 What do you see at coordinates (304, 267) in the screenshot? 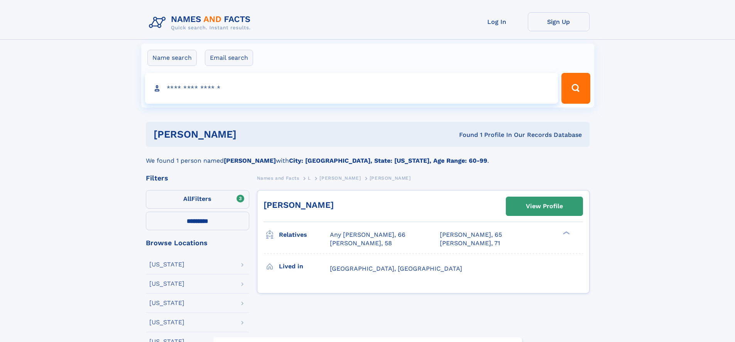
I see `h3: Lived in` at bounding box center [304, 267].